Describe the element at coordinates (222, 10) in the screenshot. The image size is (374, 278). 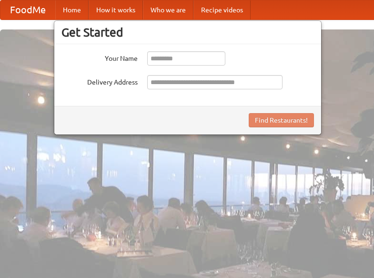
I see `a: Recipe videos` at that location.